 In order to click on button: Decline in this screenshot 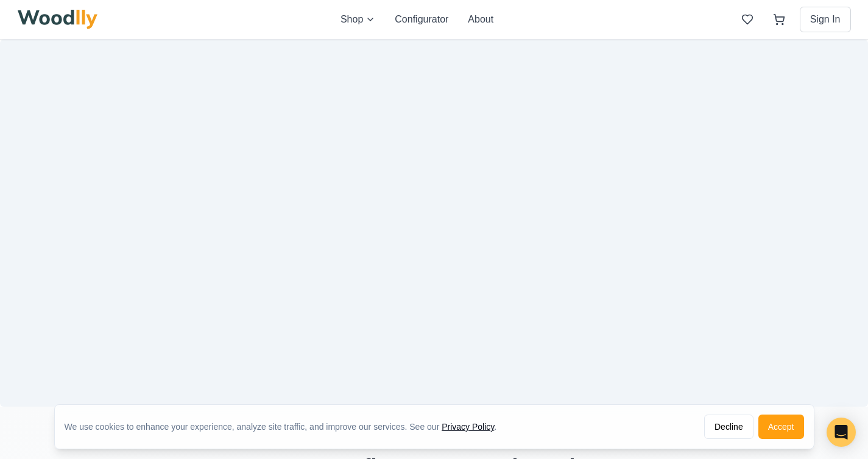, I will do `click(729, 427)`.